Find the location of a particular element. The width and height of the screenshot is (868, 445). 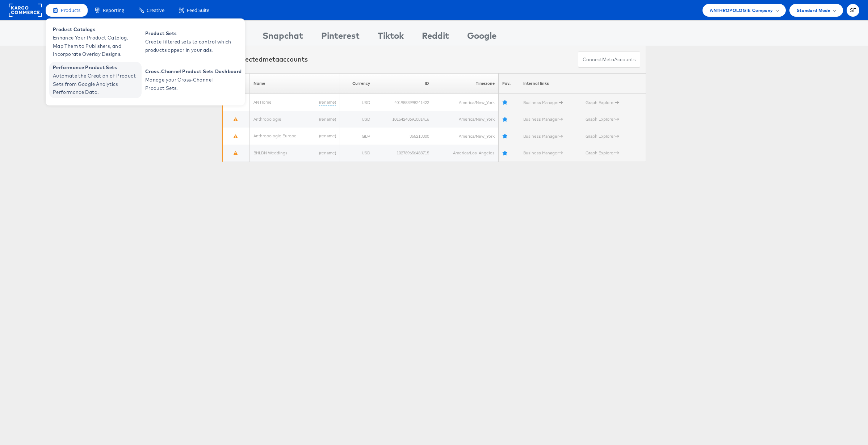

div: Tiktok is located at coordinates (390, 37).